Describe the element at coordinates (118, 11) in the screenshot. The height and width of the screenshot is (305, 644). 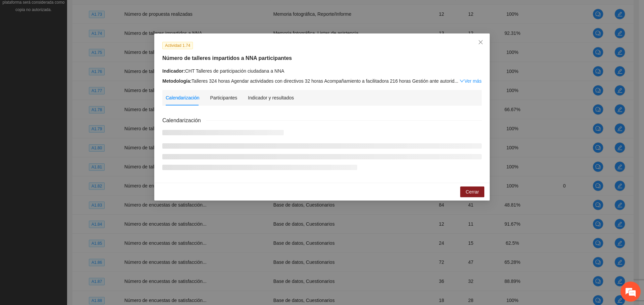
I see `div: Minimizar ventana de chat en vivo` at that location.